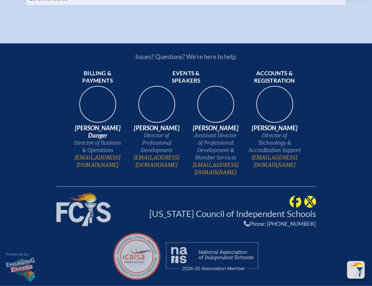 The height and width of the screenshot is (286, 372). I want to click on img: NAIS logo, so click(212, 257).